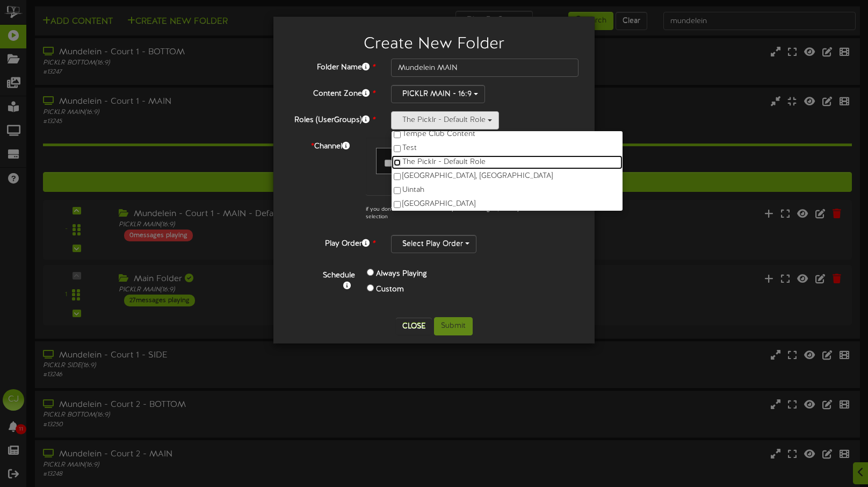  What do you see at coordinates (438, 94) in the screenshot?
I see `button: PICKLR MAIN - 16:9` at bounding box center [438, 94].